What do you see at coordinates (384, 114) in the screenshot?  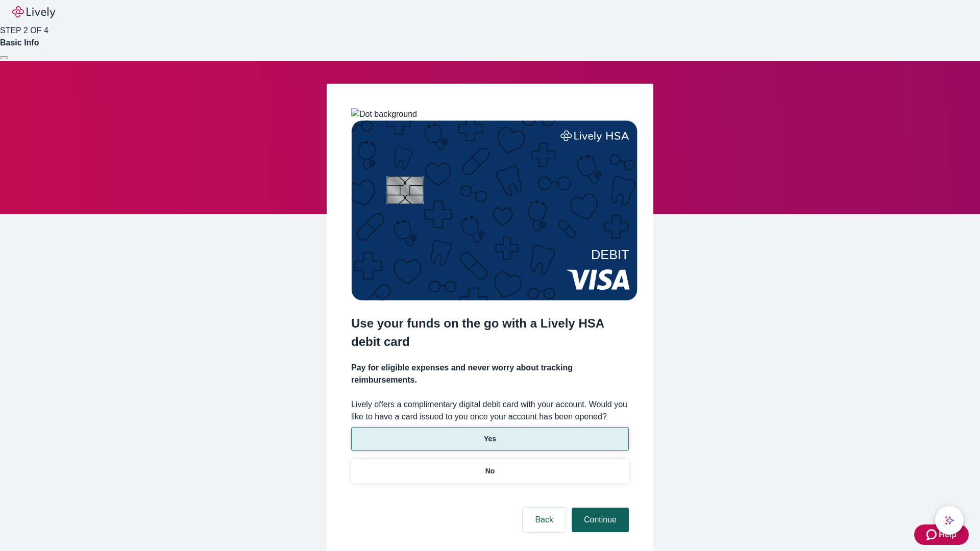 I see `img: Dot background` at bounding box center [384, 114].